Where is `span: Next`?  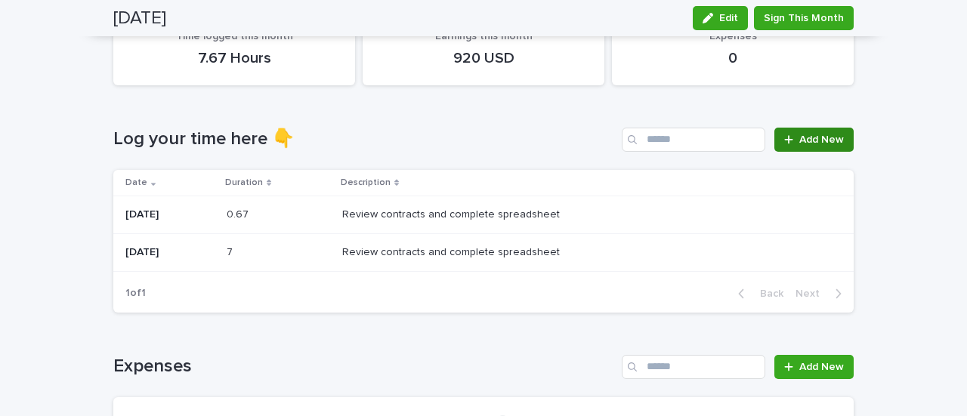
span: Next is located at coordinates (812, 294).